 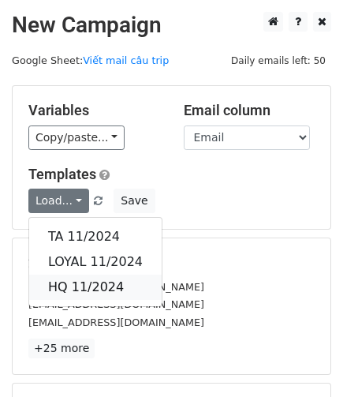 What do you see at coordinates (58, 200) in the screenshot?
I see `a: Load...` at bounding box center [58, 200].